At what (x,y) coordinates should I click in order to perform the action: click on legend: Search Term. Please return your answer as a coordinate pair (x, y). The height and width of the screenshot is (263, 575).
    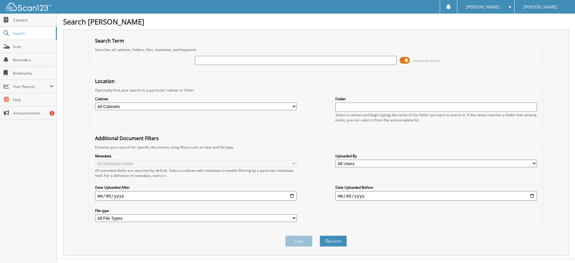
    Looking at the image, I should click on (110, 41).